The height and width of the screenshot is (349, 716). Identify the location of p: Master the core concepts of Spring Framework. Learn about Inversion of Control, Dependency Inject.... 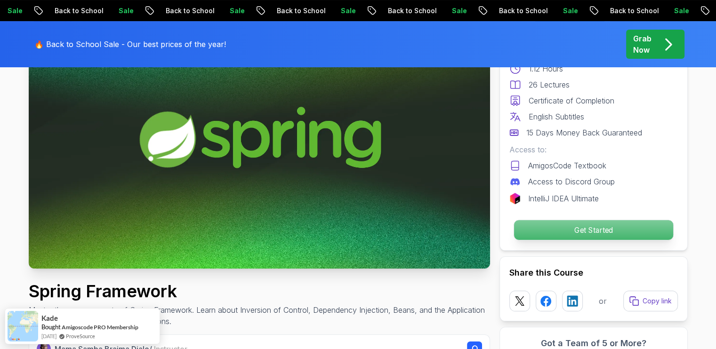
(259, 316).